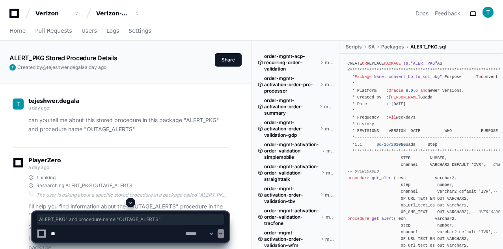 The width and height of the screenshot is (503, 249). What do you see at coordinates (113, 31) in the screenshot?
I see `a: Logs` at bounding box center [113, 31].